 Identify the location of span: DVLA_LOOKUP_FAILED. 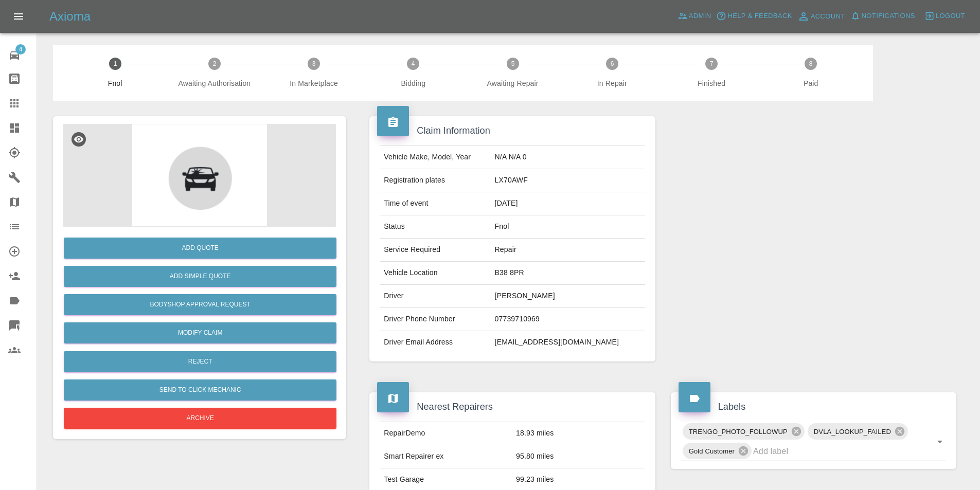
(852, 432).